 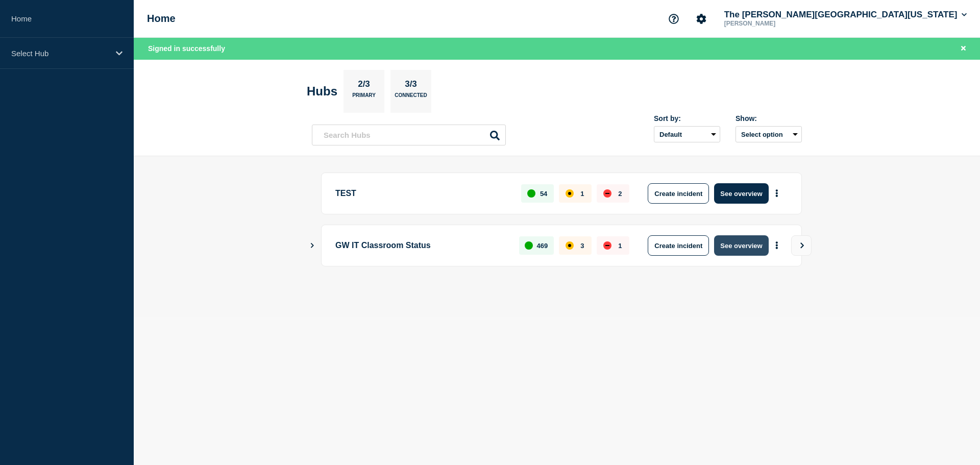 I want to click on span: Signed in successfully, so click(x=186, y=48).